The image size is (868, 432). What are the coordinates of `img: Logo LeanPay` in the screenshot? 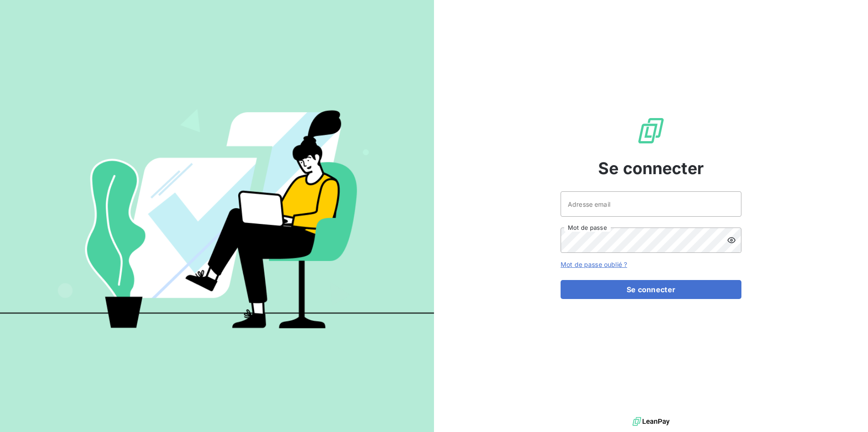 It's located at (651, 131).